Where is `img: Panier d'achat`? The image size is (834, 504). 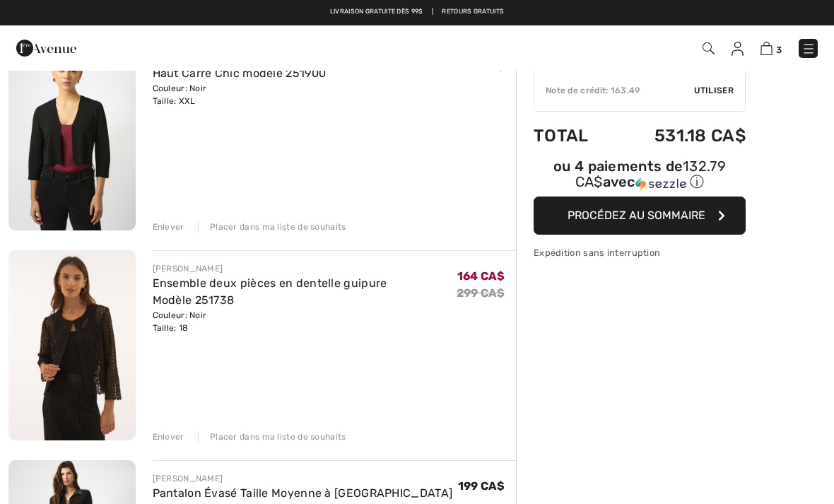 img: Panier d'achat is located at coordinates (766, 48).